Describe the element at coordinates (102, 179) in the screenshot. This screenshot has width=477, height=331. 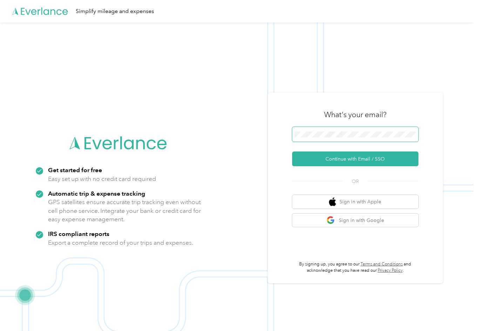
I see `p: Easy set up with no credit card required` at that location.